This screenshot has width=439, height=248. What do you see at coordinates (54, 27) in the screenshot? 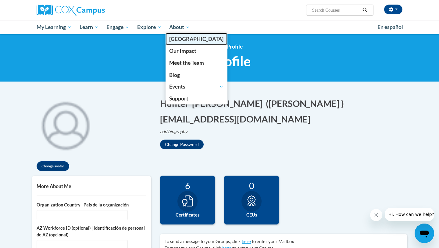
I see `a: My Learning` at bounding box center [54, 27].